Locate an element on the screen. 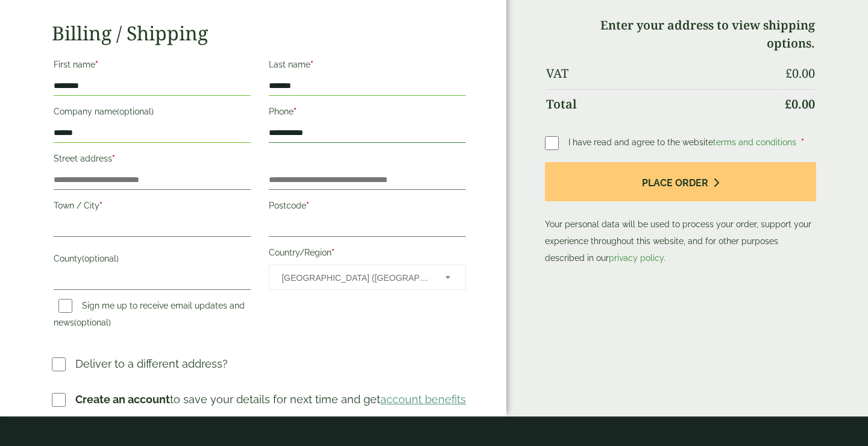 This screenshot has height=446, width=868. span: United Kingdom (UK) is located at coordinates (355, 278).